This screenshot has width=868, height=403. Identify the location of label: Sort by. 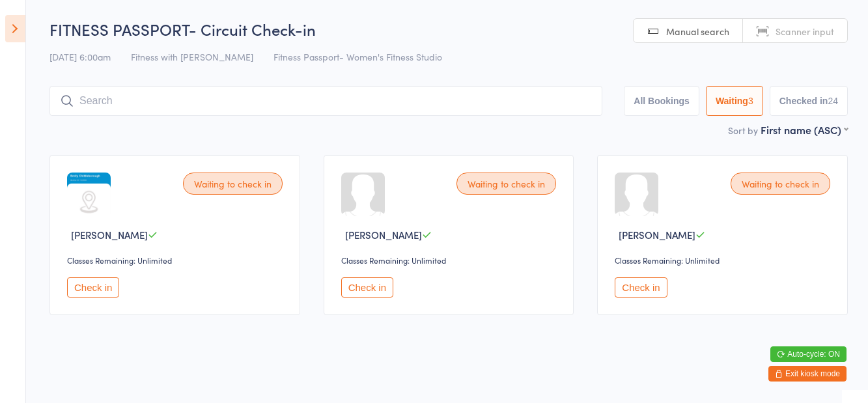
(743, 130).